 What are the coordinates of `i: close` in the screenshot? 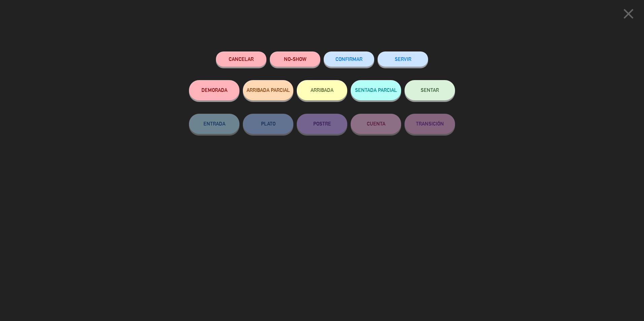 It's located at (629, 14).